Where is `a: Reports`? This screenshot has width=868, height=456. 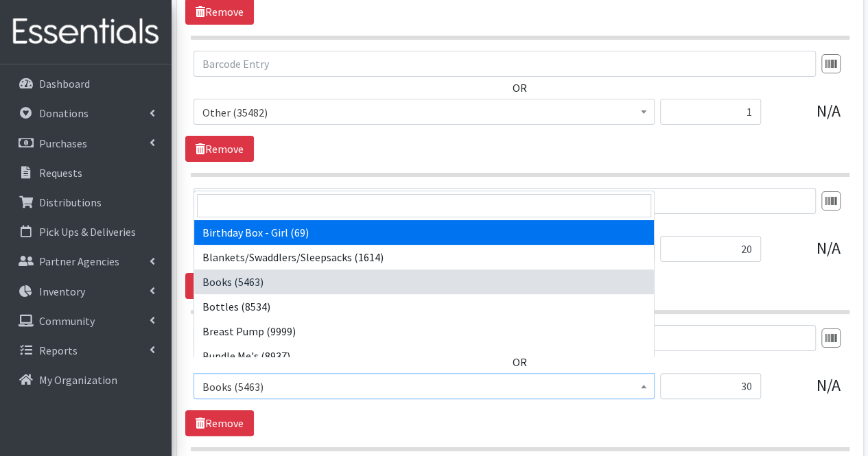 a: Reports is located at coordinates (86, 350).